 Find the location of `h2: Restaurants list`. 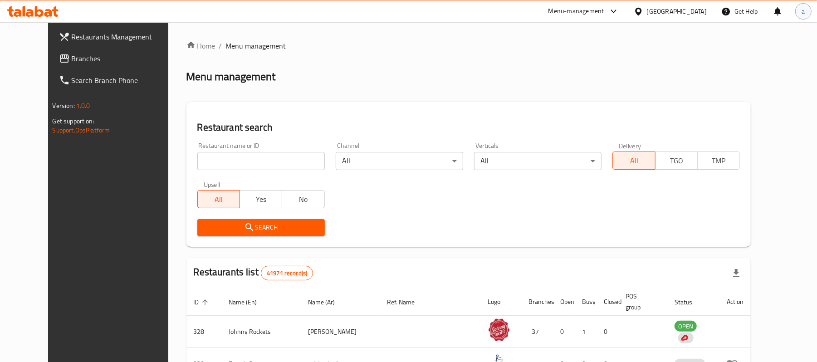

h2: Restaurants list is located at coordinates (254, 273).